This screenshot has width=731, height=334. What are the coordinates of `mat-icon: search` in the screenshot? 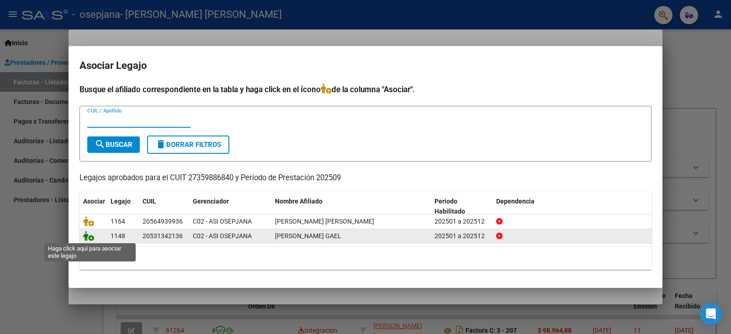 It's located at (100, 144).